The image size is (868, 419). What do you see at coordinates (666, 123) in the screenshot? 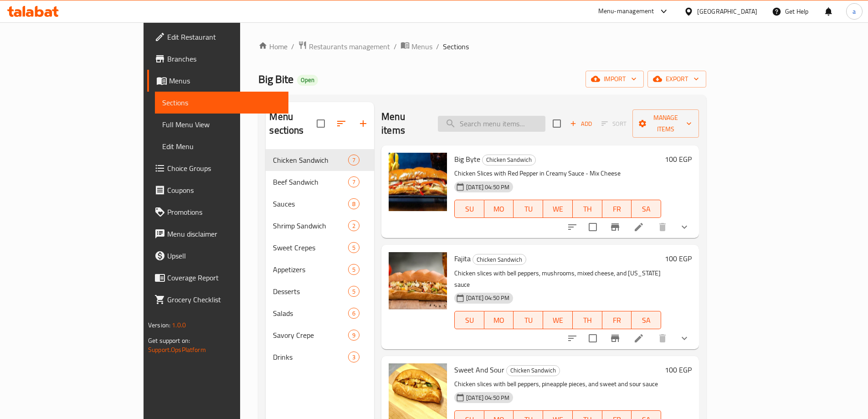
I see `span: Manage items` at bounding box center [666, 123].